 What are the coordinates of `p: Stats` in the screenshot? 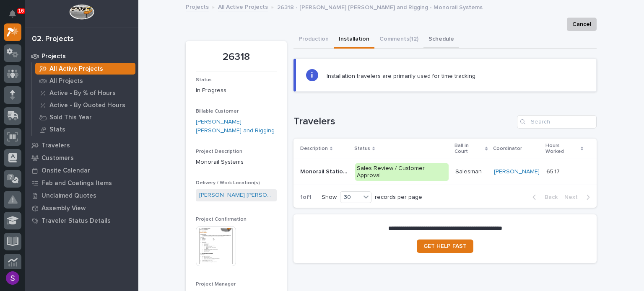 It's located at (58, 130).